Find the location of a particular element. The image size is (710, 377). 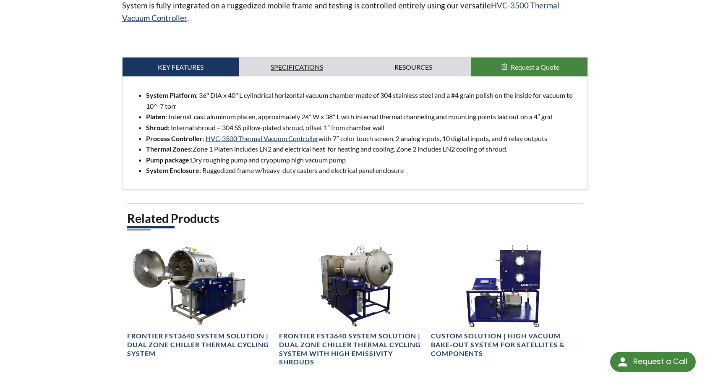

strong: Platen is located at coordinates (156, 116).